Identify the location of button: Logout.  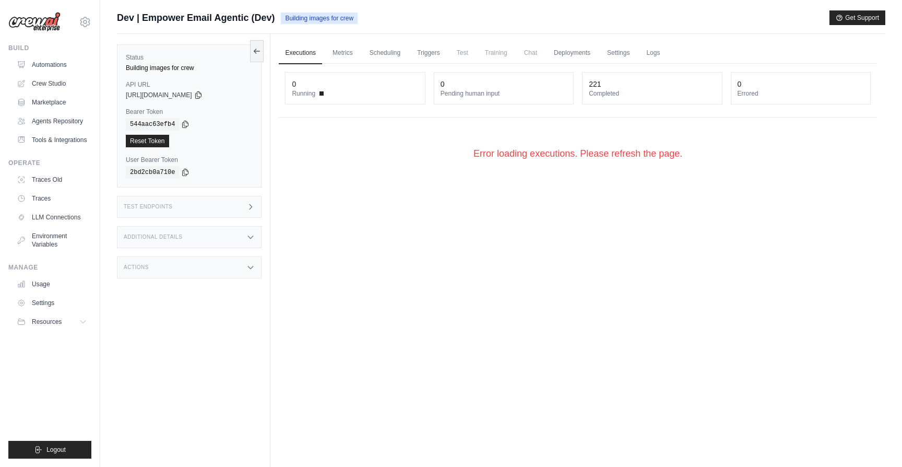
(50, 450).